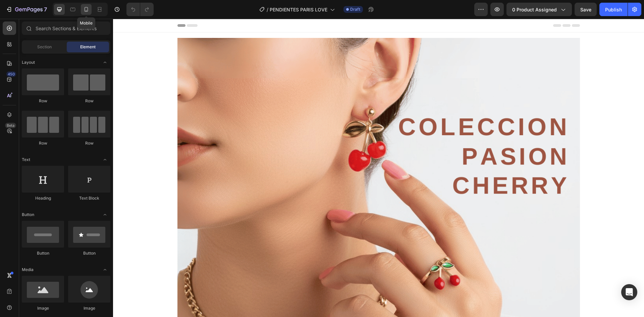 Image resolution: width=644 pixels, height=317 pixels. What do you see at coordinates (613, 9) in the screenshot?
I see `div: Publish` at bounding box center [613, 9].